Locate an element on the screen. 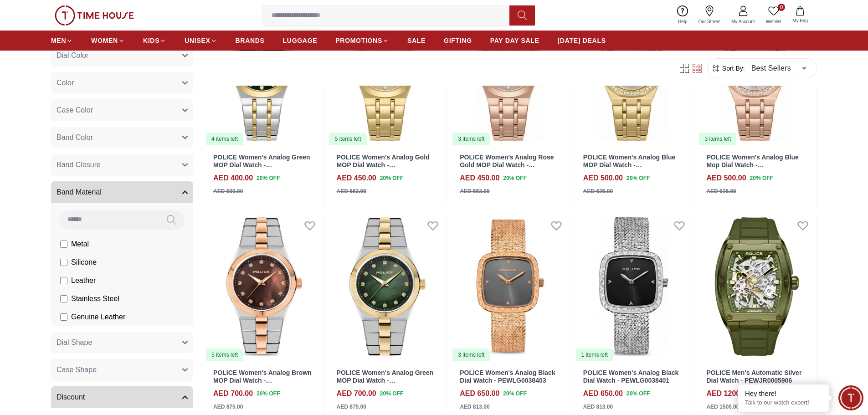 Image resolution: width=868 pixels, height=415 pixels. img: POLICE Women's Analog Green MOP Dial Watch - PEWLG0038840 is located at coordinates (387, 287).